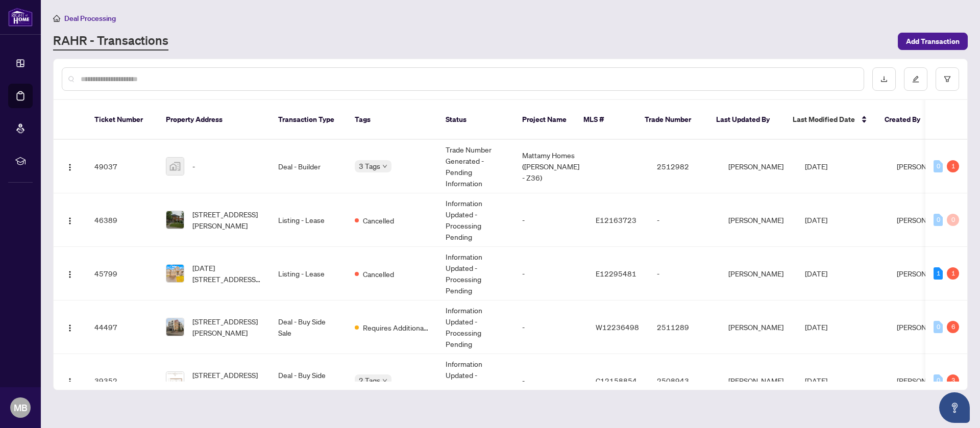  I want to click on th: Property Address, so click(214, 120).